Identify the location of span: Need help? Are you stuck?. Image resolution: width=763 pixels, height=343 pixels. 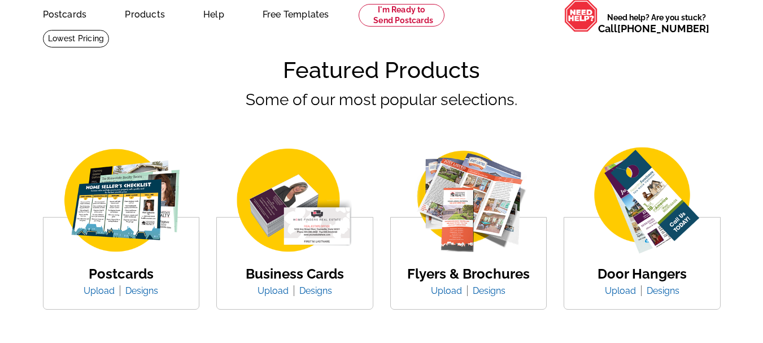
(657, 23).